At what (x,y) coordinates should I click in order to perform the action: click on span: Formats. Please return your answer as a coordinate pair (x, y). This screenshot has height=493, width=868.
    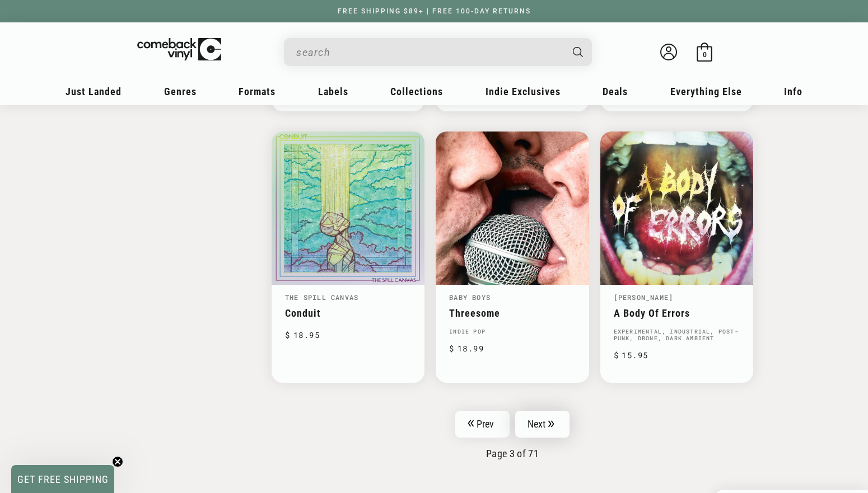
    Looking at the image, I should click on (257, 91).